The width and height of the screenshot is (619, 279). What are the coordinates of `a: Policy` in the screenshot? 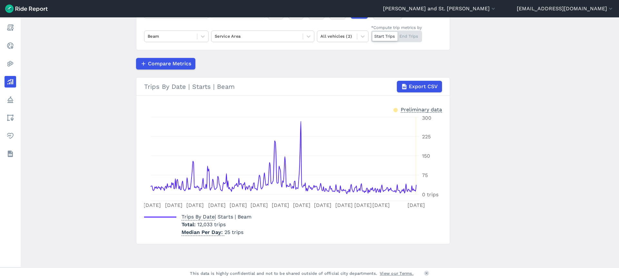 It's located at (10, 100).